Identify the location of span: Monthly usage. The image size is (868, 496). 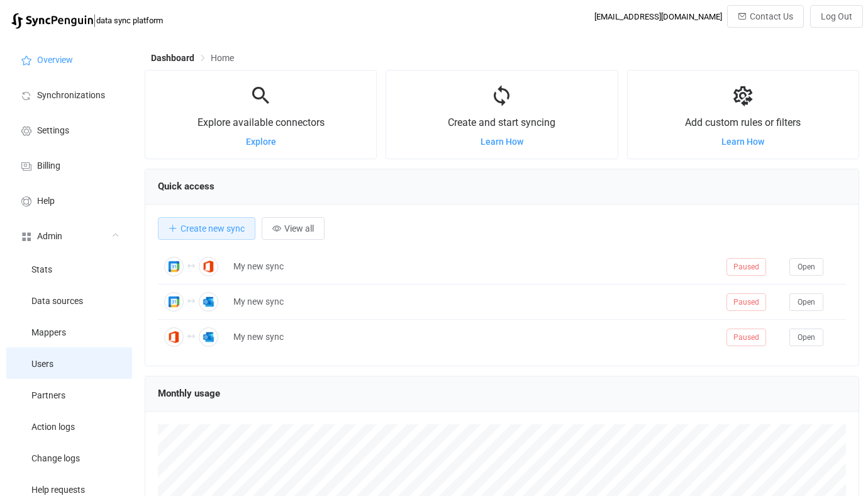
(189, 393).